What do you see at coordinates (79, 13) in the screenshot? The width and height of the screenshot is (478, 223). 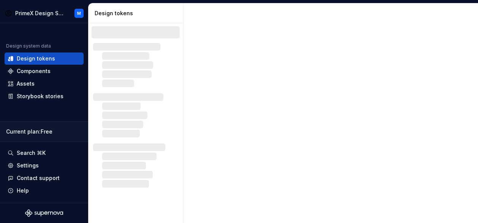 I see `div: M` at bounding box center [79, 13].